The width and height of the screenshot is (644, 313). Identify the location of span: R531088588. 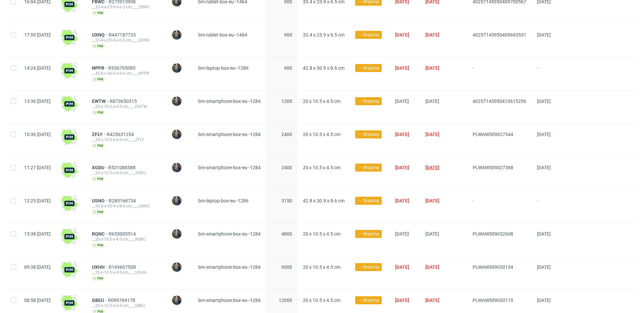
(123, 168).